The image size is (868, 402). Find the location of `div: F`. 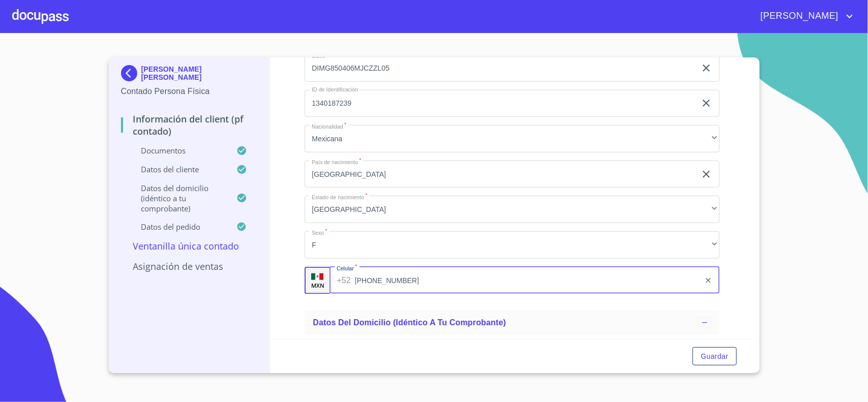

div: F is located at coordinates (512, 245).